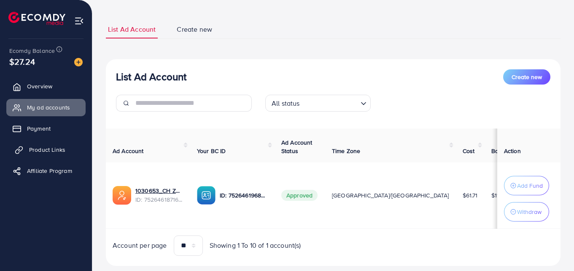  I want to click on span: Ad Account Status, so click(297, 146).